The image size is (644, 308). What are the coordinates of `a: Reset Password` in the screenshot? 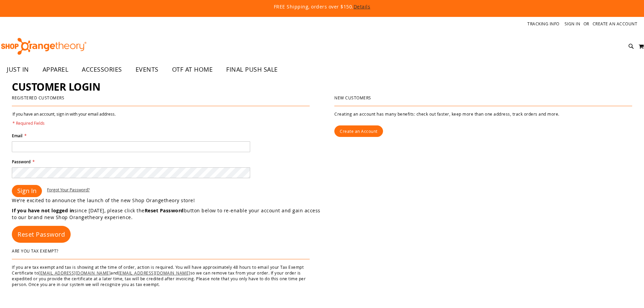 It's located at (41, 234).